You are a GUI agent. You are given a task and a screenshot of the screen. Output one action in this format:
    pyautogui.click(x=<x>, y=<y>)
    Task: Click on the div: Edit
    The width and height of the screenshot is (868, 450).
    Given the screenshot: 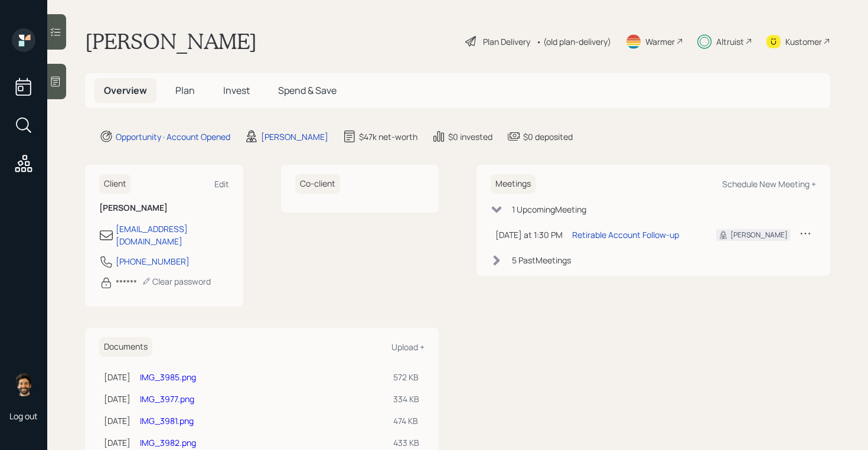 What is the action you would take?
    pyautogui.click(x=221, y=183)
    